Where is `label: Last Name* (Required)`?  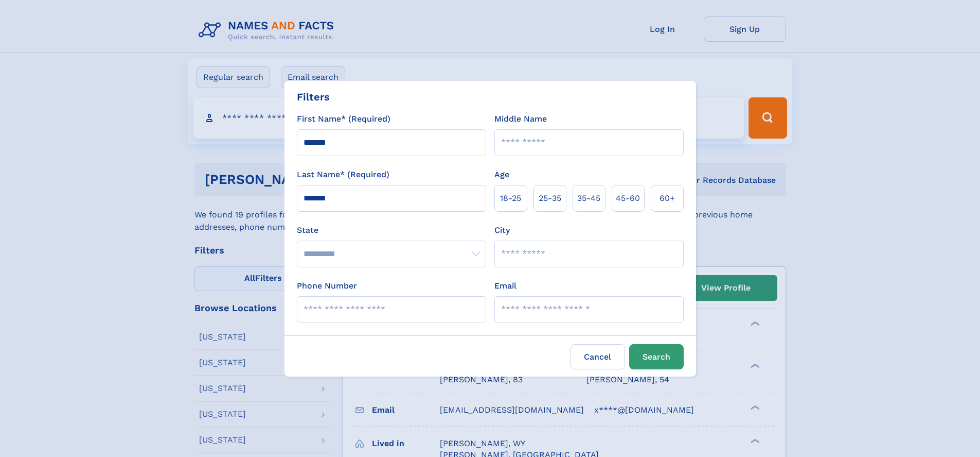
label: Last Name* (Required) is located at coordinates (343, 174).